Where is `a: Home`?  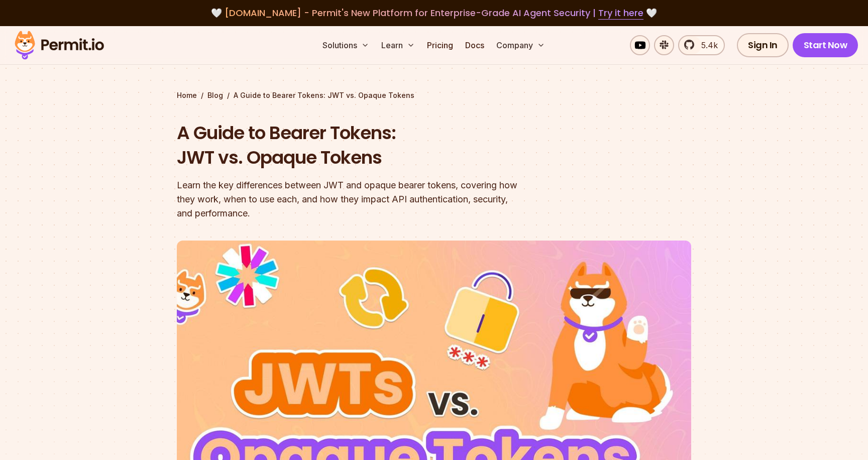
a: Home is located at coordinates (187, 95).